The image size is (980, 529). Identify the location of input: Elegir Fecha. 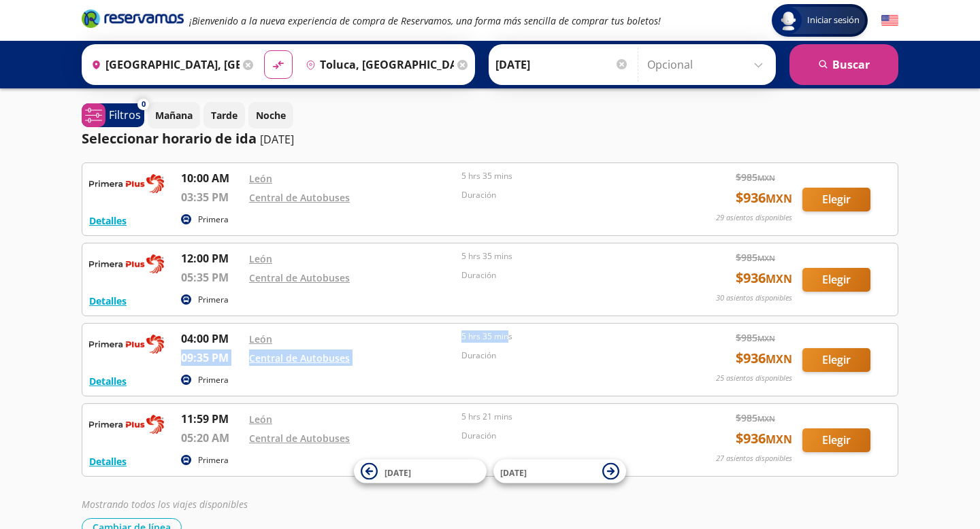
(562, 64).